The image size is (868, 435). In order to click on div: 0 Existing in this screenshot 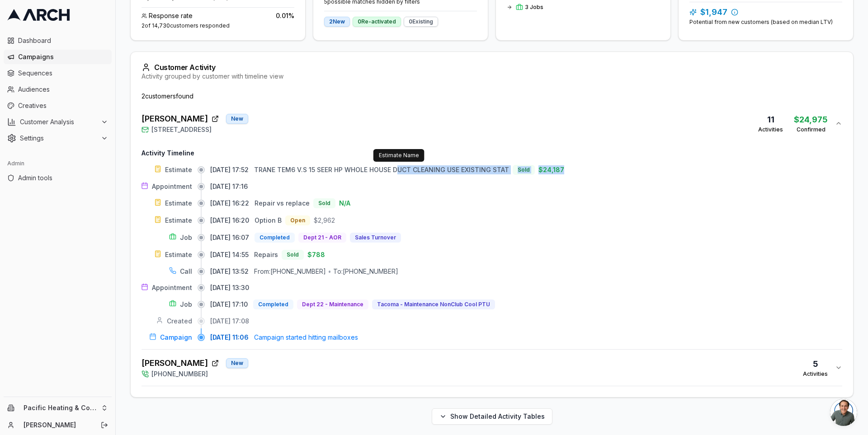, I will do `click(421, 22)`.